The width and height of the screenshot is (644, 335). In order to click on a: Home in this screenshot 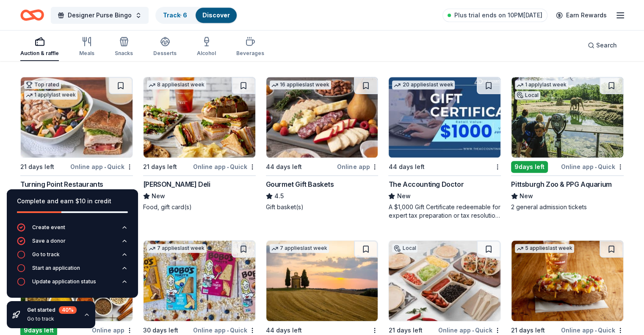, I will do `click(33, 14)`.